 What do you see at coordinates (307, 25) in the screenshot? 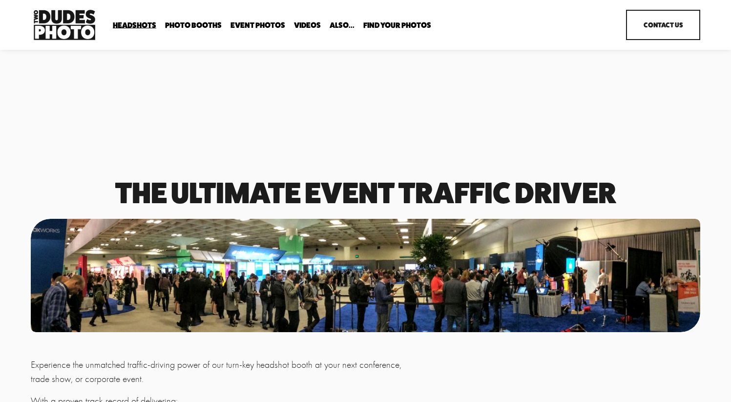
I see `a: Videos` at bounding box center [307, 25].